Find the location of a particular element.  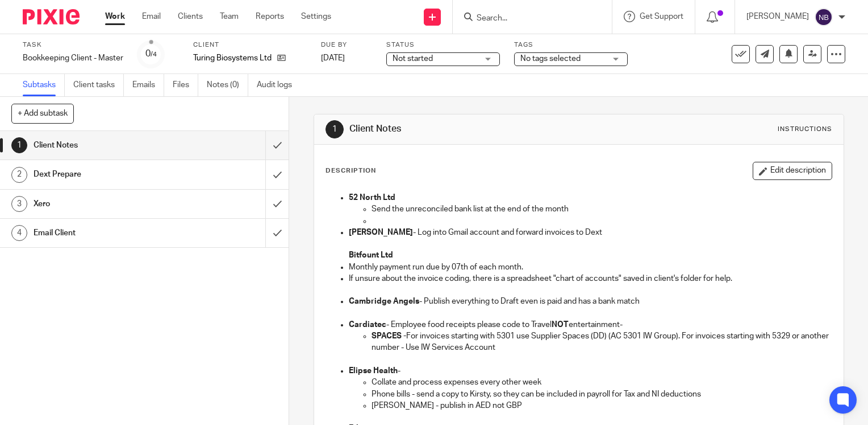

a: Clients is located at coordinates (191, 17).